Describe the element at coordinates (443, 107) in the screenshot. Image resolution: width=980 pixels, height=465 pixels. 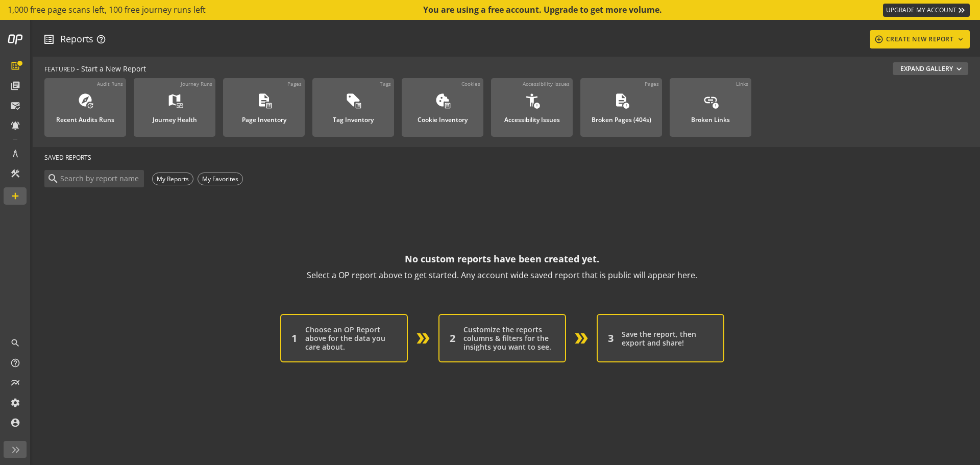
I see `a: CookiesCookie Inventory` at that location.